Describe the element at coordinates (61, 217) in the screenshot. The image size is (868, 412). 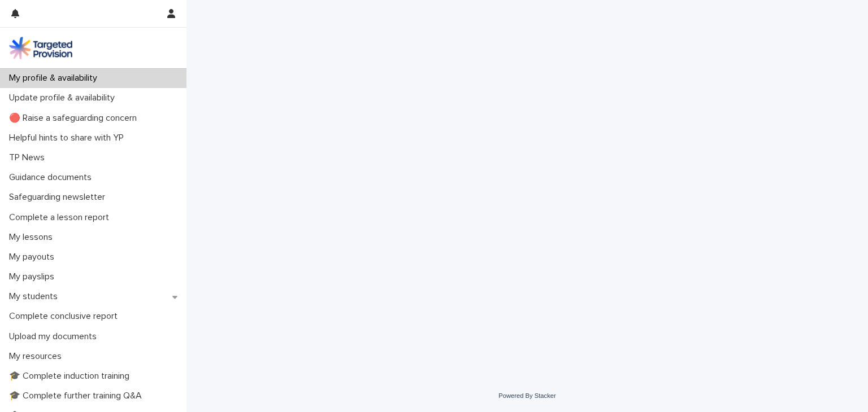
I see `p: Complete a lesson report` at that location.